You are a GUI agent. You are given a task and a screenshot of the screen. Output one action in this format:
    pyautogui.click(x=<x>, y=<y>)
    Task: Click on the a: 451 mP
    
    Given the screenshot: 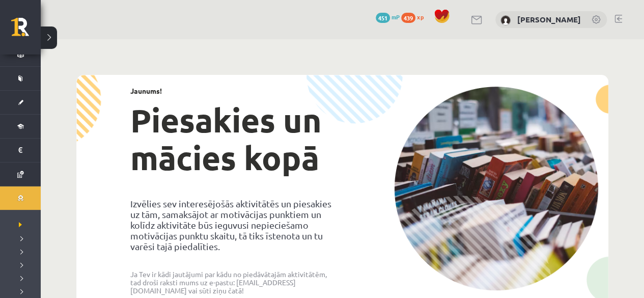 What is the action you would take?
    pyautogui.click(x=388, y=17)
    